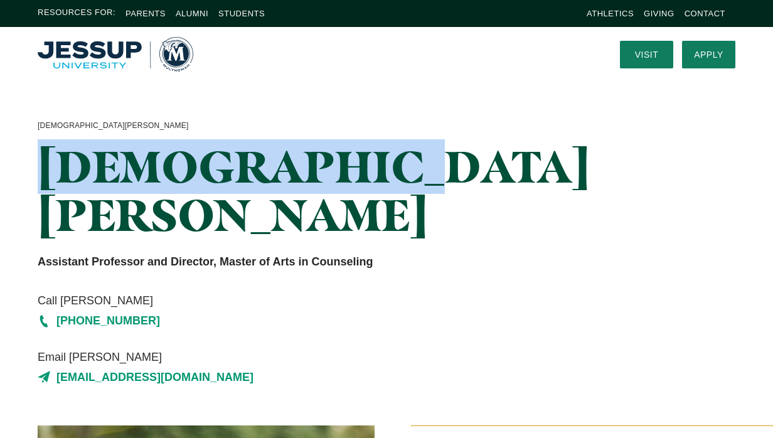  Describe the element at coordinates (704, 13) in the screenshot. I see `a: Contact` at that location.